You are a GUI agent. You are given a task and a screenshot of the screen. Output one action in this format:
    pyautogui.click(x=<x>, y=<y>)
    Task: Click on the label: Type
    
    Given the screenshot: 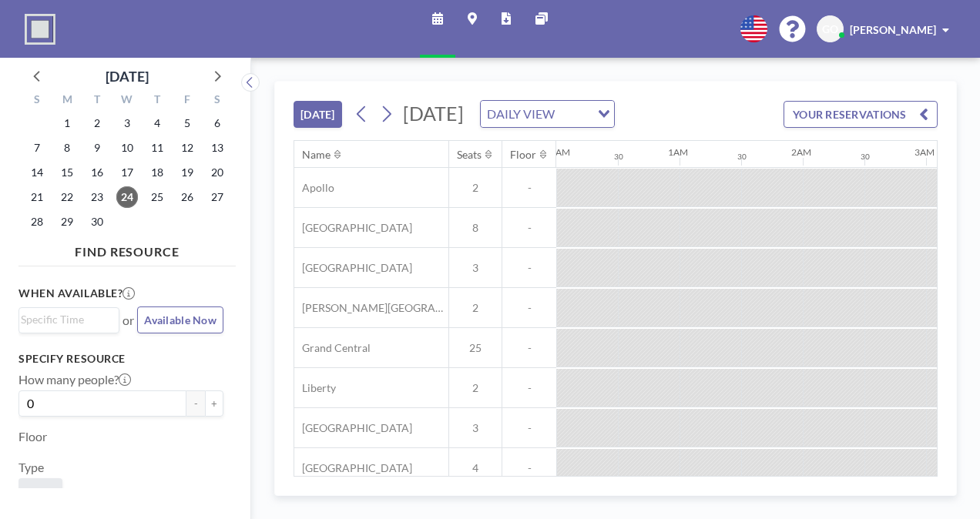 What is the action you would take?
    pyautogui.click(x=31, y=468)
    